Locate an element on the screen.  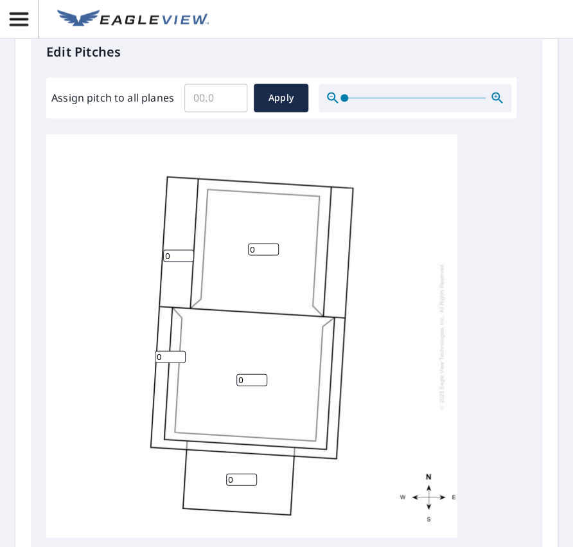
input: 00.0 is located at coordinates (216, 98).